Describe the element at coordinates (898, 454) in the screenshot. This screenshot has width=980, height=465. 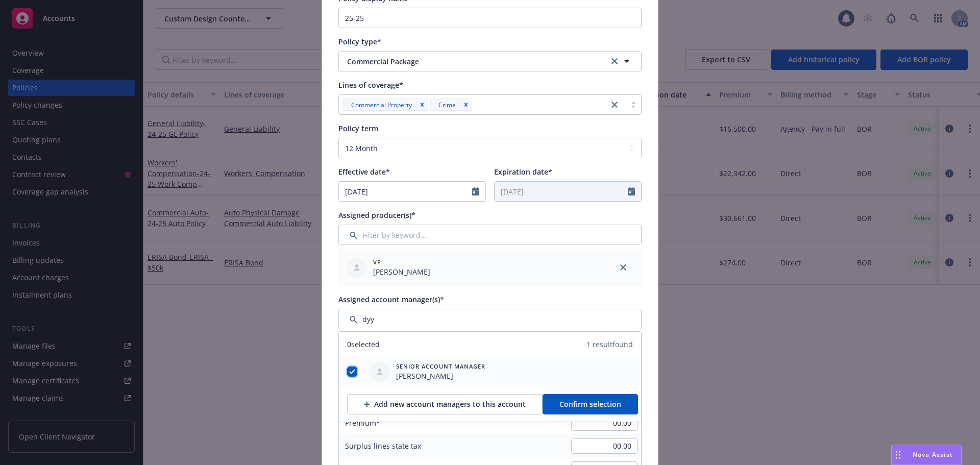
I see `div: Drag to move` at that location.